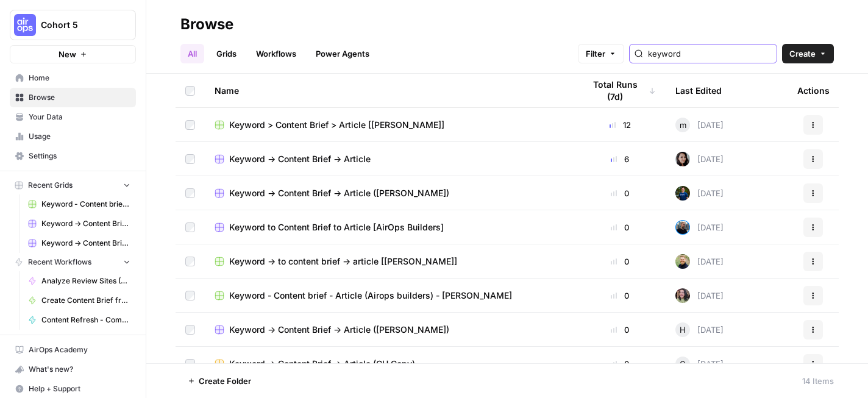  What do you see at coordinates (807, 54) in the screenshot?
I see `button: Create` at bounding box center [807, 54].